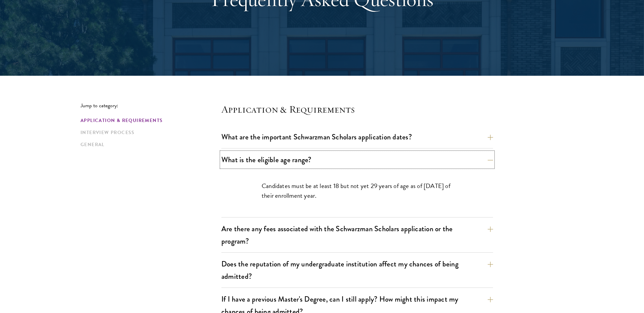 The width and height of the screenshot is (644, 313). Describe the element at coordinates (357, 109) in the screenshot. I see `h4: Application & Requirements` at that location.